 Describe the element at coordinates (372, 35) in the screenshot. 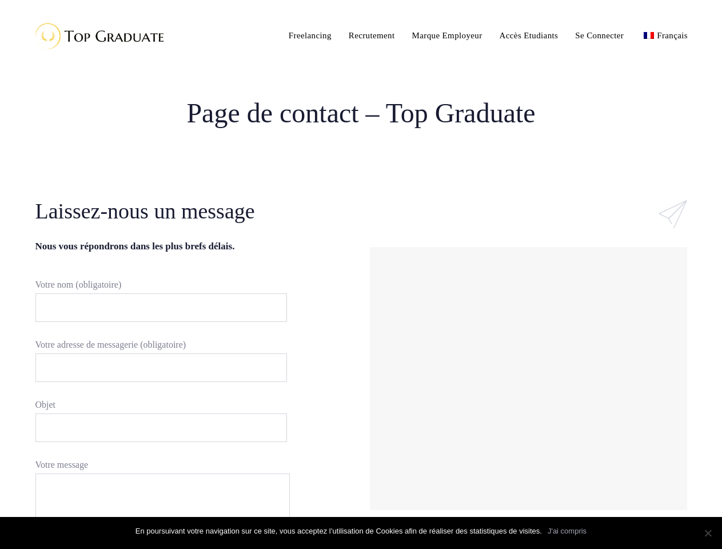

I see `span: Recrutement` at that location.